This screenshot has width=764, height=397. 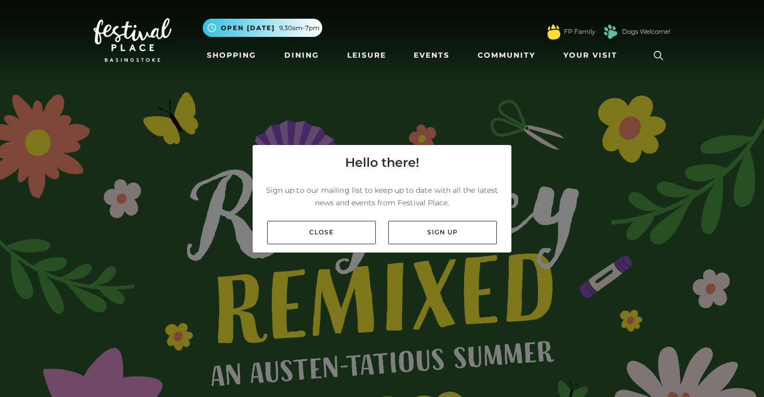 I want to click on a: Community, so click(x=506, y=55).